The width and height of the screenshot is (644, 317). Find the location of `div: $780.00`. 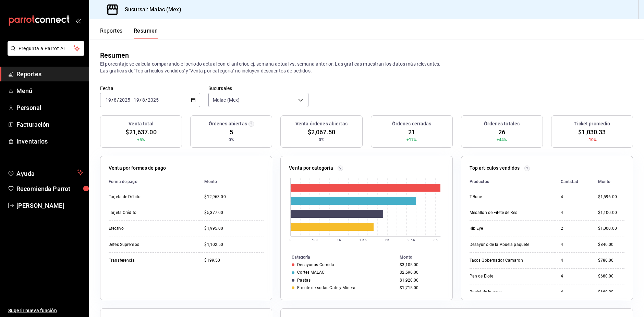

div: $780.00 is located at coordinates (611, 260).